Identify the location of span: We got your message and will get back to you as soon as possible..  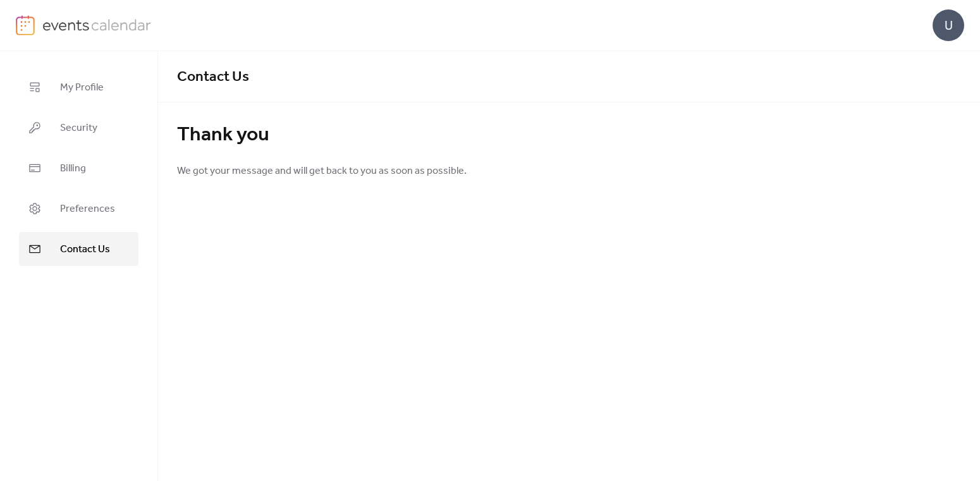
(322, 172).